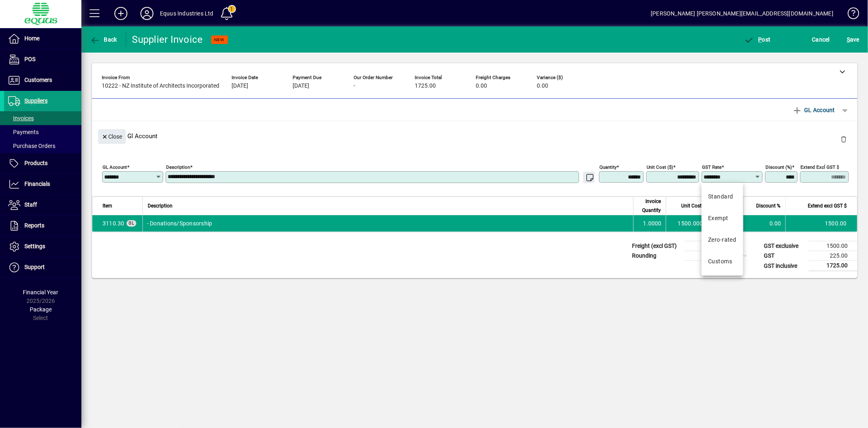 The image size is (868, 428). What do you see at coordinates (43, 163) in the screenshot?
I see `a: Products` at bounding box center [43, 163].